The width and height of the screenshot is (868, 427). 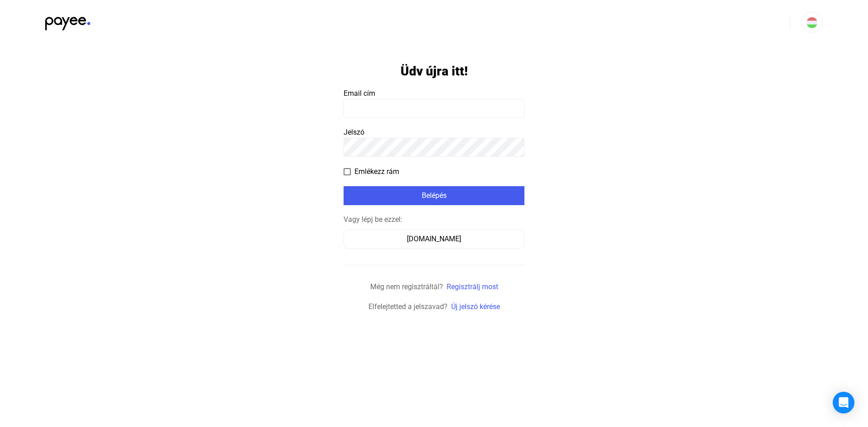 What do you see at coordinates (68, 21) in the screenshot?
I see `img: black-payee-blue-dot.svg` at bounding box center [68, 21].